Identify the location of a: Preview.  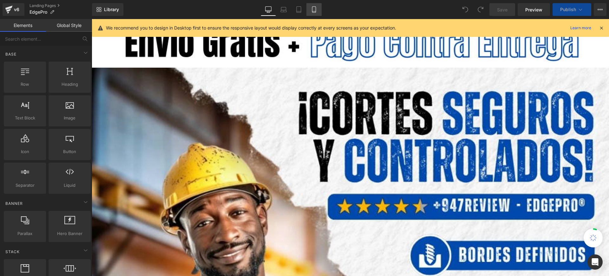
(534, 10).